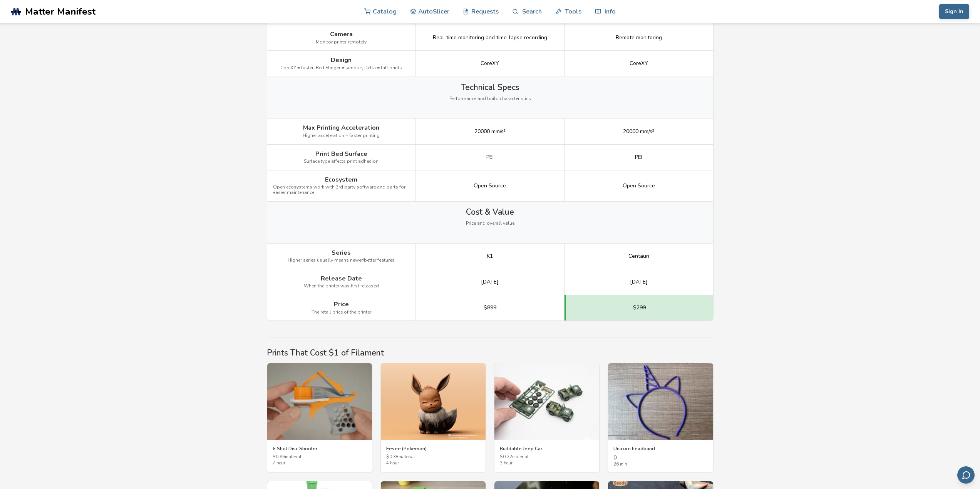 Image resolution: width=980 pixels, height=489 pixels. I want to click on span: Open ecosystems work with 3rd party software and parts for easier maintenance, so click(341, 190).